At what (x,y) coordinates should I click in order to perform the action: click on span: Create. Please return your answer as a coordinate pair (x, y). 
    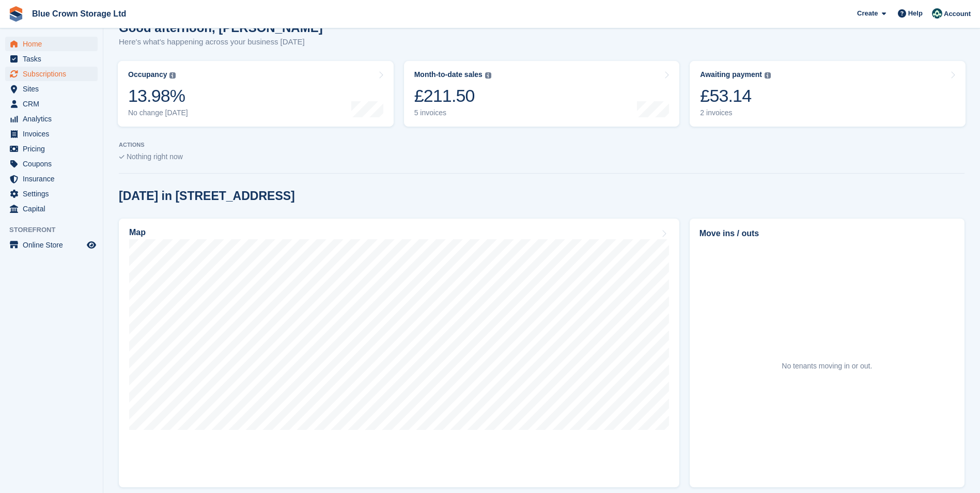
    Looking at the image, I should click on (868, 13).